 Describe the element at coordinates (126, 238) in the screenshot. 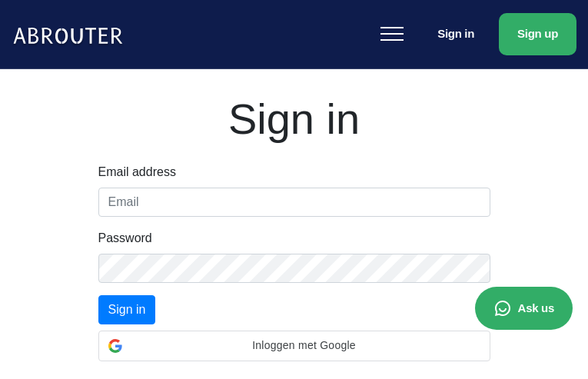

I see `label: Password` at that location.